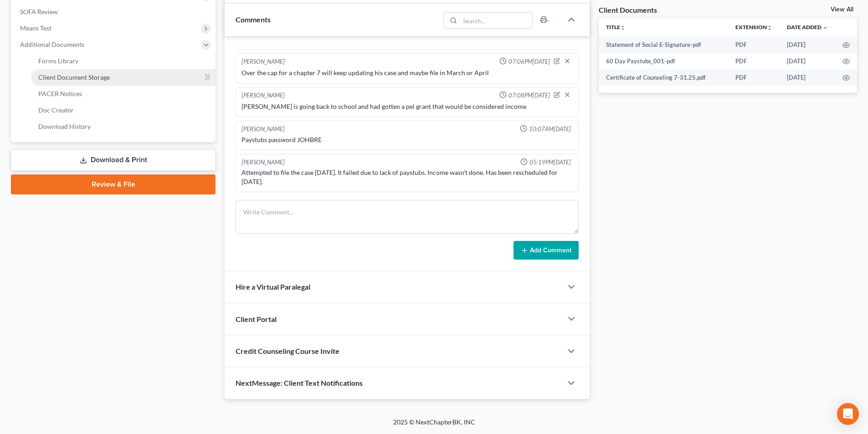 The image size is (868, 434). What do you see at coordinates (60, 93) in the screenshot?
I see `span: PACER Notices` at bounding box center [60, 93].